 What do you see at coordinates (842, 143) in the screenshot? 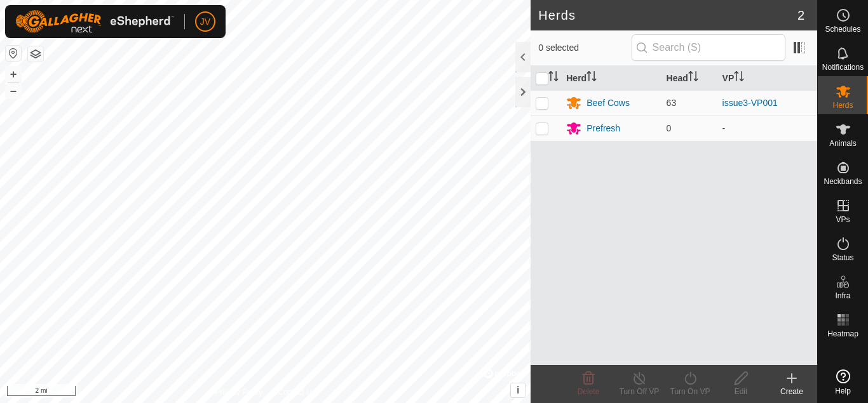
I see `span: Animals` at bounding box center [842, 143].